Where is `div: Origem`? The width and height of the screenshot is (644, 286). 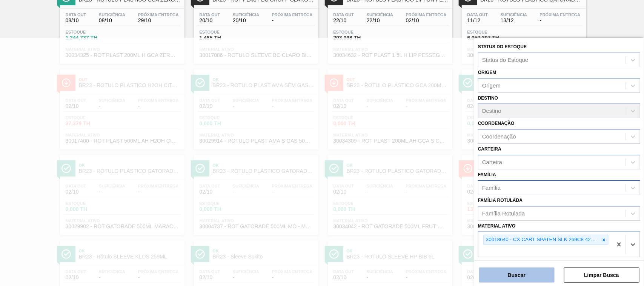
div: Origem is located at coordinates (491, 85).